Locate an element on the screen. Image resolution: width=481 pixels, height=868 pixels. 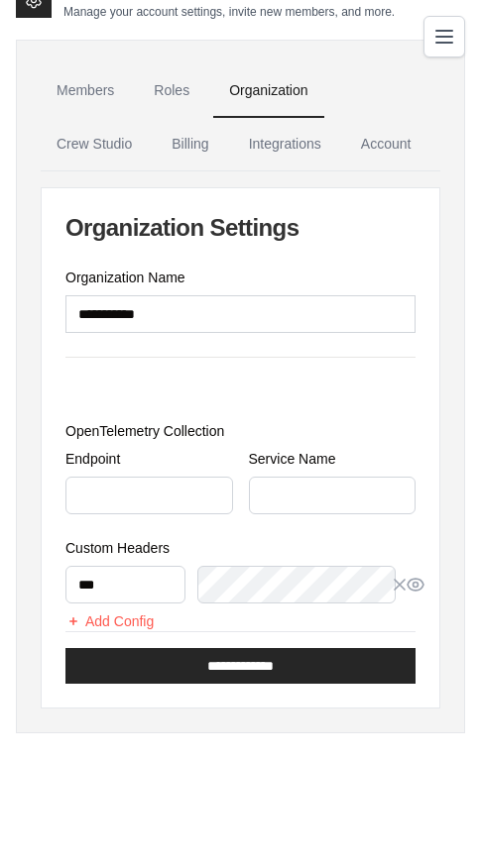
a: Integrations is located at coordinates (284, 145).